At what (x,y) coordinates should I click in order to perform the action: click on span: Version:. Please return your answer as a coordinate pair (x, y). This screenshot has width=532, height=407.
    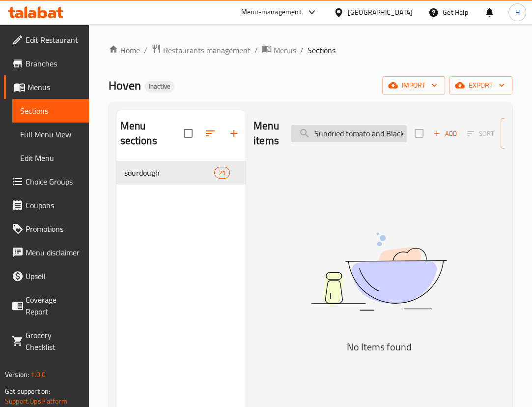
    Looking at the image, I should click on (17, 375).